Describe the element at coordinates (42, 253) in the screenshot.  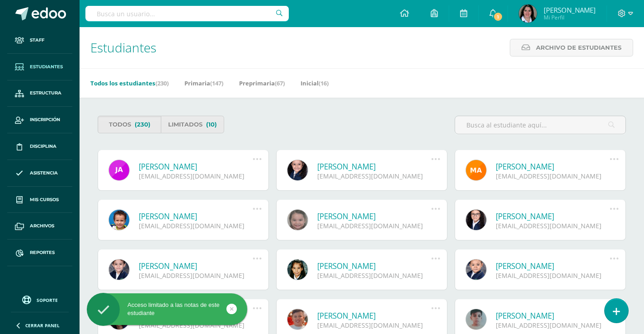
I see `span: Reportes` at that location.